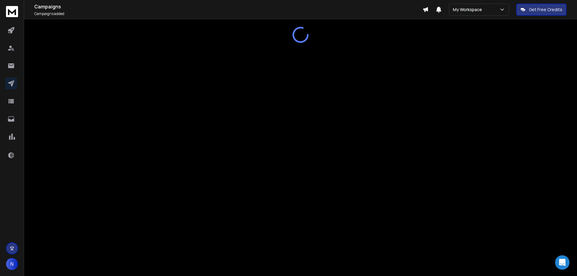  What do you see at coordinates (542, 10) in the screenshot?
I see `button: Get Free Credits` at bounding box center [542, 10].